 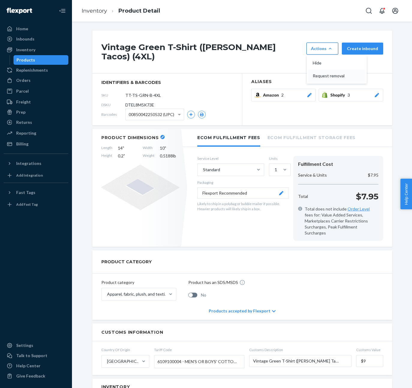 What do you see at coordinates (317, 82) in the screenshot?
I see `h2: Aliases` at bounding box center [317, 82].